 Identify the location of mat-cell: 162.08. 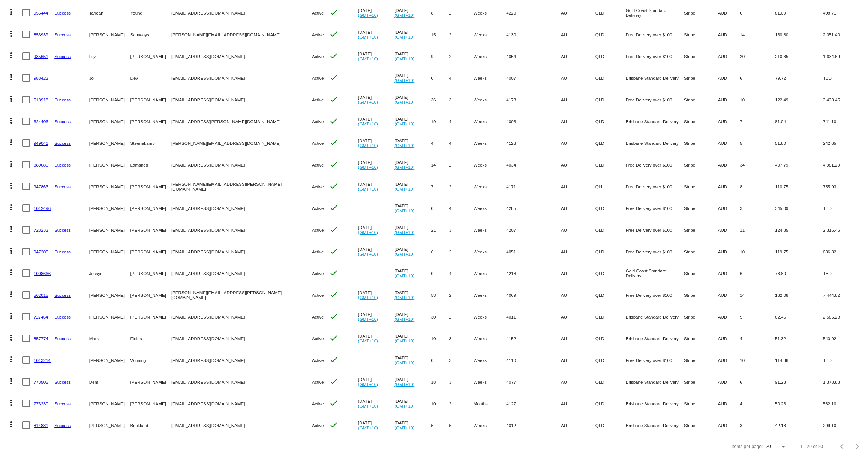
(799, 295).